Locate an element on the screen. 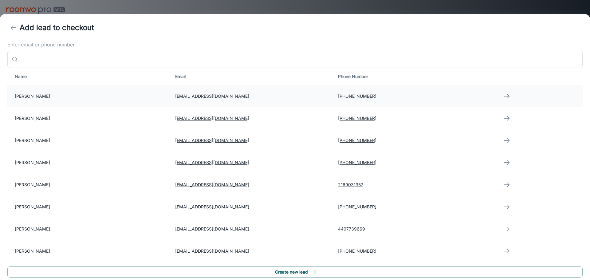 The height and width of the screenshot is (280, 590). th: Name is located at coordinates (89, 76).